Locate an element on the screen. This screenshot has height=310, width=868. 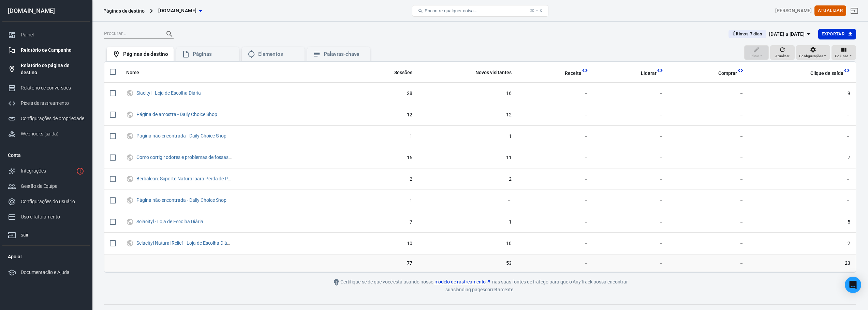
font: Gestão de Equipe is located at coordinates (39, 186).